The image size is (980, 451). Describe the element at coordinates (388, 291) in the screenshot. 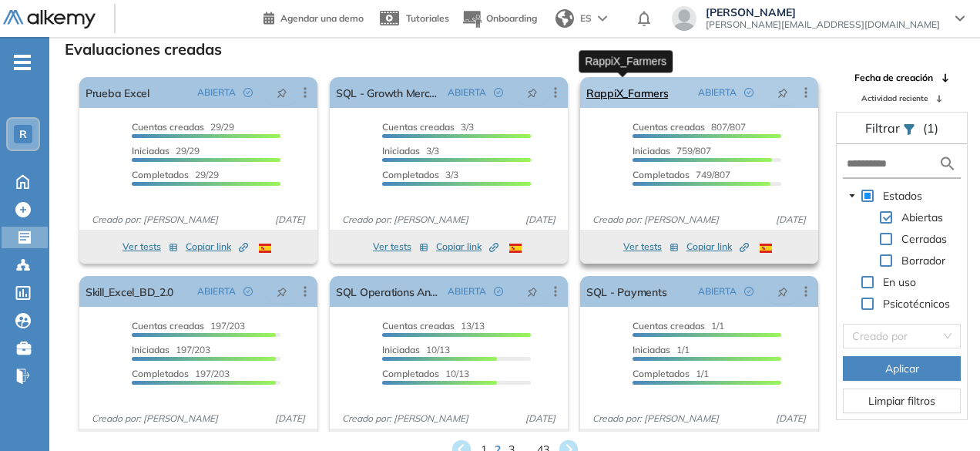

I see `a: SQL Operations Analyst` at that location.